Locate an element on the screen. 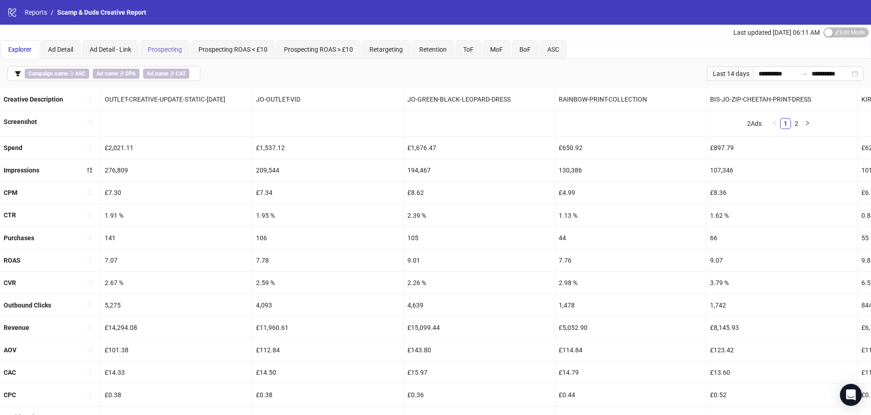 The height and width of the screenshot is (415, 871). span: Ad Detail is located at coordinates (60, 49).